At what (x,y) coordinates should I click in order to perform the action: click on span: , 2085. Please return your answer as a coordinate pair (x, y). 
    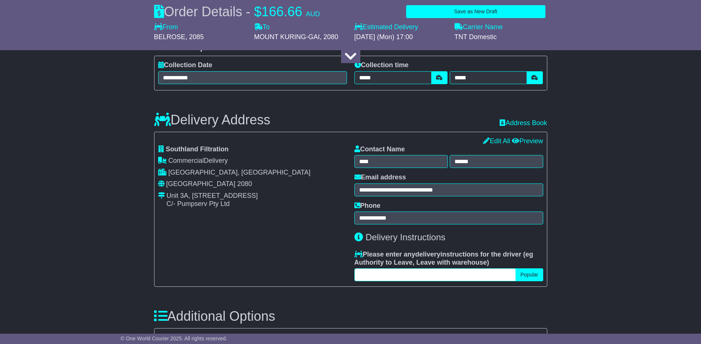
    Looking at the image, I should click on (195, 37).